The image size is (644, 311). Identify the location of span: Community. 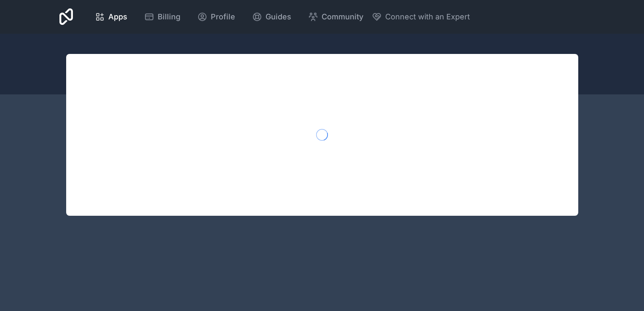
(342, 17).